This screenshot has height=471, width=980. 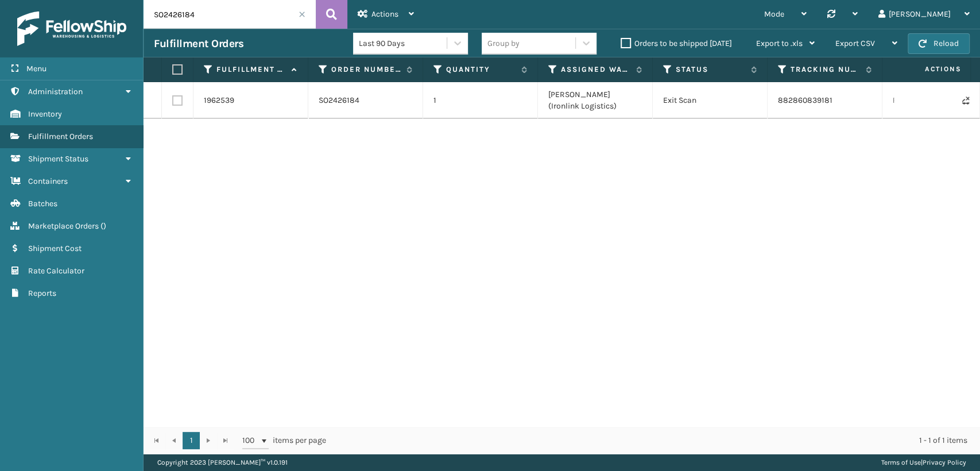 What do you see at coordinates (825, 69) in the screenshot?
I see `label: Tracking Number` at bounding box center [825, 69].